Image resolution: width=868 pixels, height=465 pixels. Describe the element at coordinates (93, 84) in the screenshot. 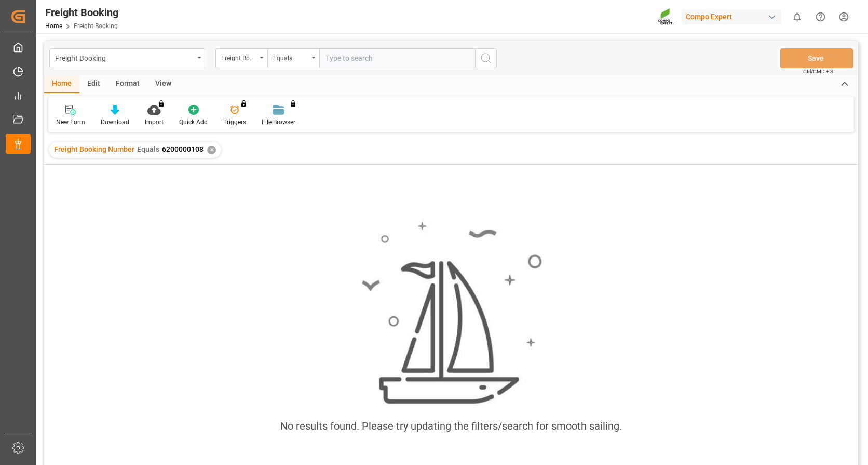

I see `div: Edit` at that location.